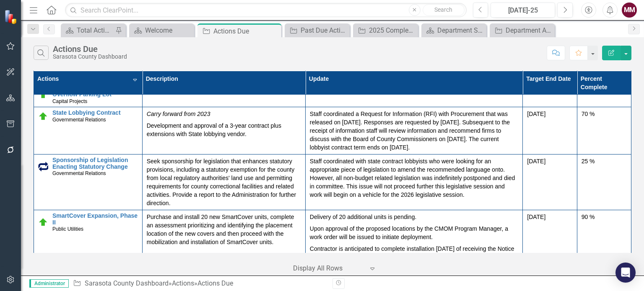 This screenshot has width=644, height=291. Describe the element at coordinates (629, 10) in the screenshot. I see `div: MM` at that location.